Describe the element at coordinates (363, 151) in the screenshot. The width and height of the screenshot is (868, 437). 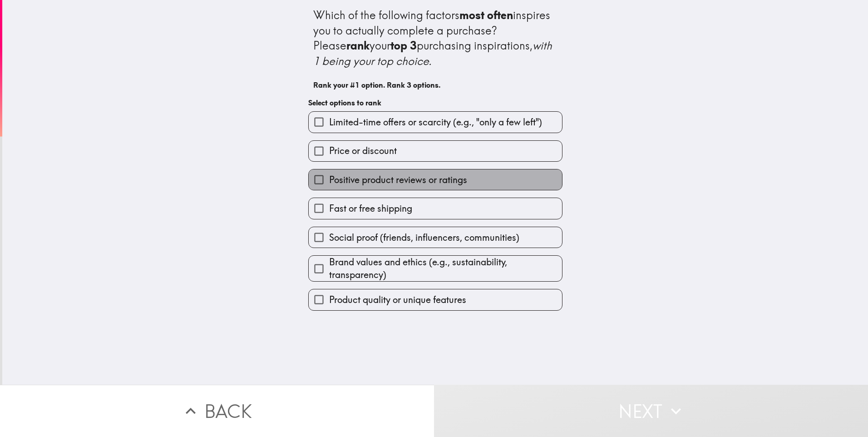
I see `span: Price or discount` at that location.